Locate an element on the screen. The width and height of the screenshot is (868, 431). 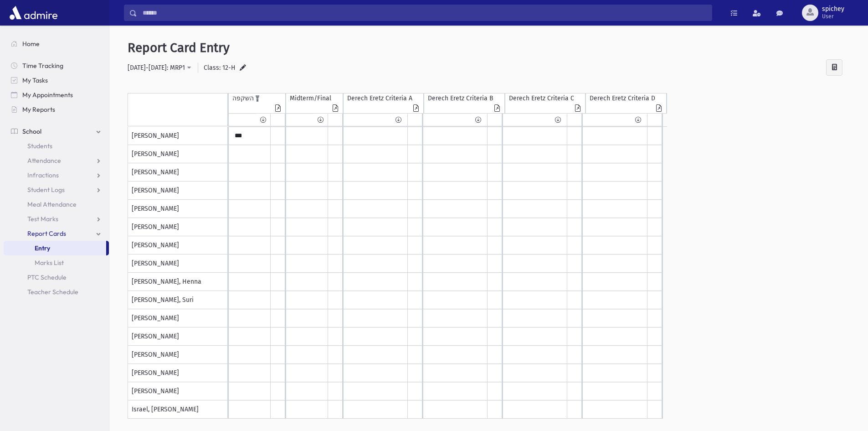
input: Search is located at coordinates (424, 13).